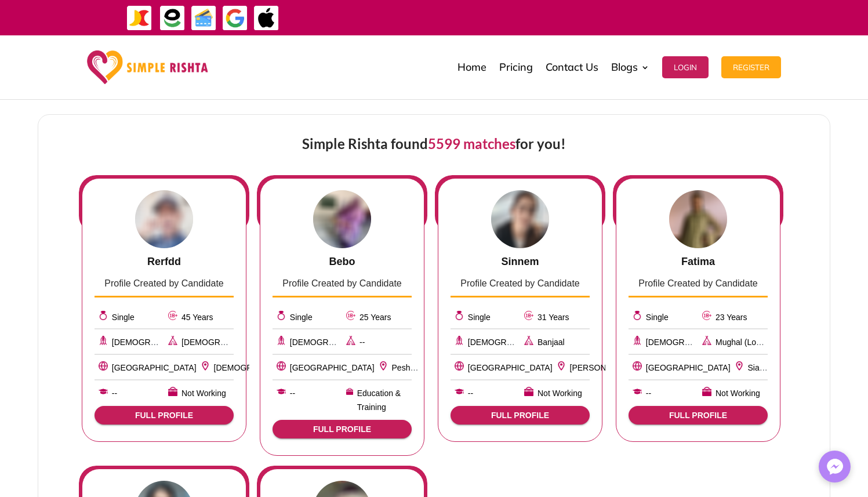 This screenshot has height=497, width=868. I want to click on img: ApplePay-icon, so click(266, 18).